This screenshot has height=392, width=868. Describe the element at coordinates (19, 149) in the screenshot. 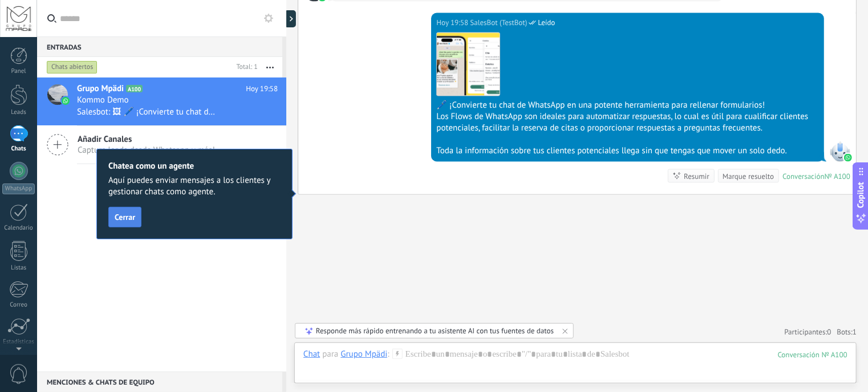

I see `div: Chats` at that location.